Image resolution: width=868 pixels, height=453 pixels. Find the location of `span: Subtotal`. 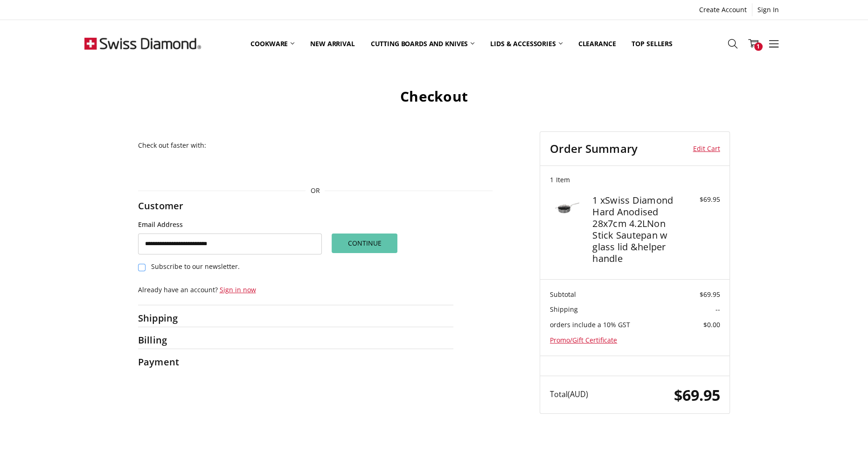

span: Subtotal is located at coordinates (563, 294).